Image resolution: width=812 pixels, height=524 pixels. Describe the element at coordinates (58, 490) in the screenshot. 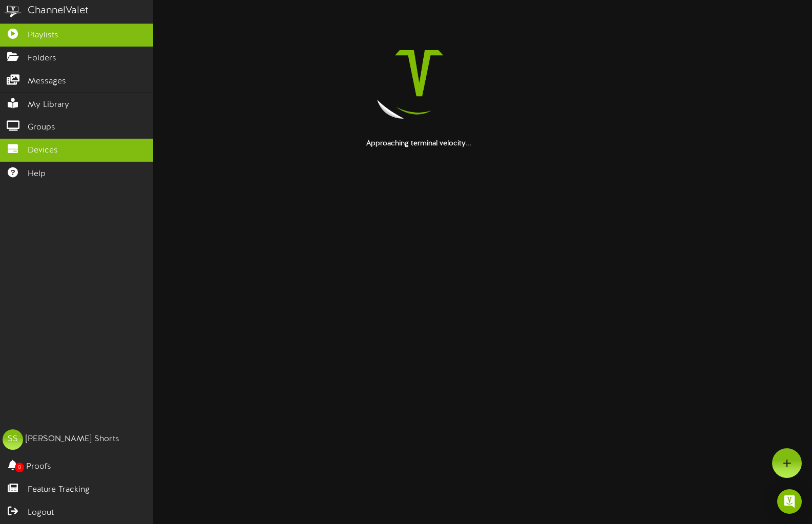

I see `span: Feature Tracking` at that location.